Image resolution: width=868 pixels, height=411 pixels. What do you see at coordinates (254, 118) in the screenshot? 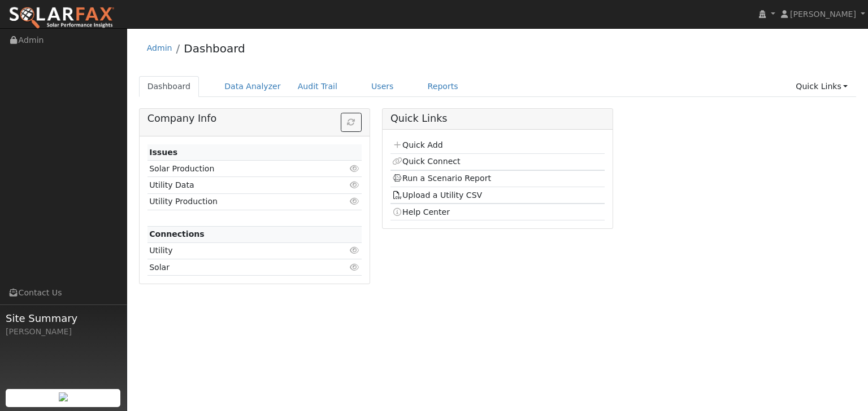
I see `h5: Company Info` at bounding box center [254, 118].